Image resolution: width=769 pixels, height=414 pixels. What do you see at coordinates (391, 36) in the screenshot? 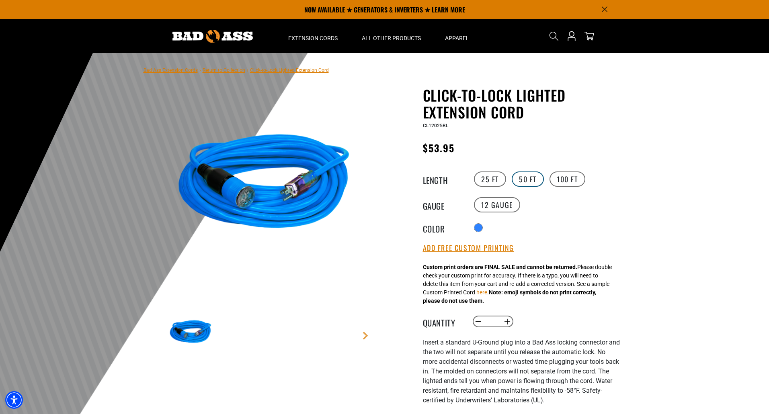
I see `summary: All Other Products` at bounding box center [391, 36].